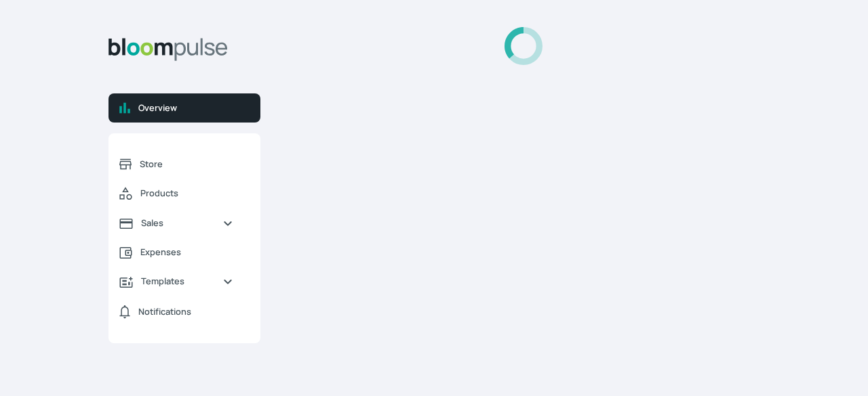 The width and height of the screenshot is (868, 396). Describe the element at coordinates (186, 193) in the screenshot. I see `span: Products` at that location.